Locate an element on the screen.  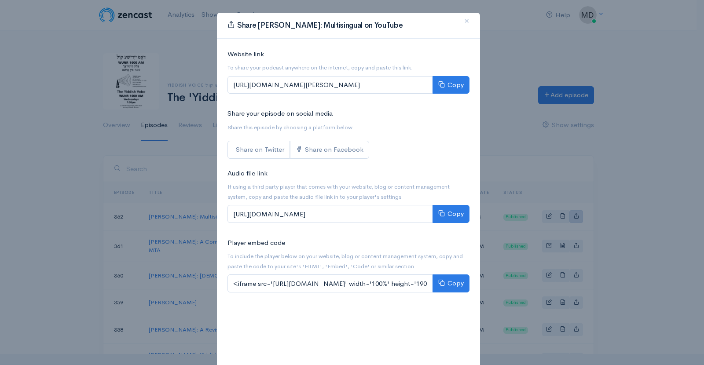
small: To include the player below on your website, blog or content management system, copy and paste th... is located at coordinates (345, 261).